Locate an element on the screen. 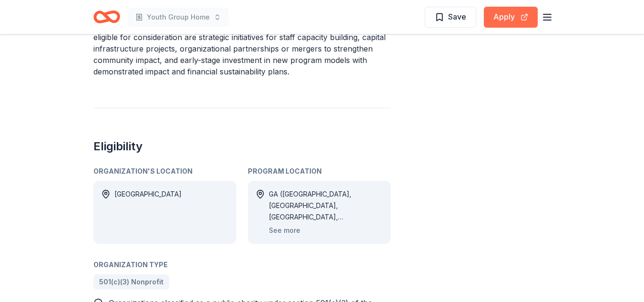 The width and height of the screenshot is (644, 302). button: See more is located at coordinates (285, 231).